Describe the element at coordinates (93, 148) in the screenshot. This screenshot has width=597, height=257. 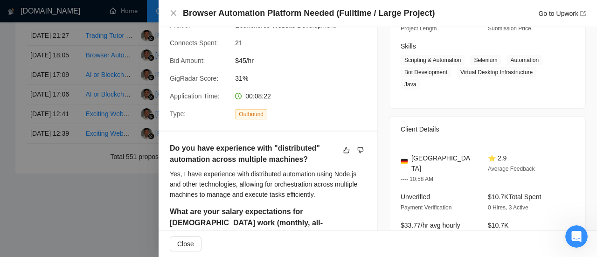
I see `div: Отправить сообщениеОбычно мы отвечаем в течение менее минуты` at that location.